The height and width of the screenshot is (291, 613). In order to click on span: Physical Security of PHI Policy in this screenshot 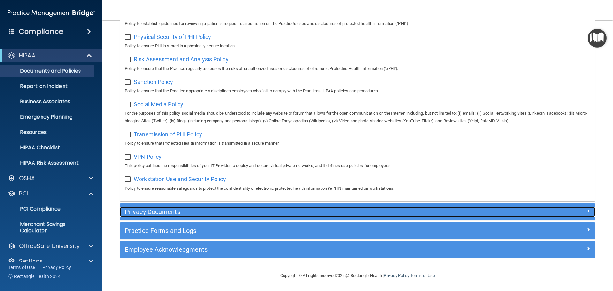, I will do `click(173, 37)`.